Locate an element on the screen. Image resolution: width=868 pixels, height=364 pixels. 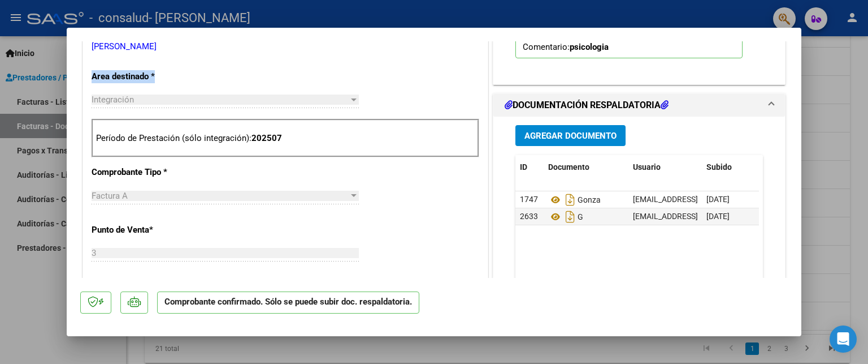
mat-expansion-panel-header: DOCUMENTACIÓN RESPALDATORIA is located at coordinates (639, 105).